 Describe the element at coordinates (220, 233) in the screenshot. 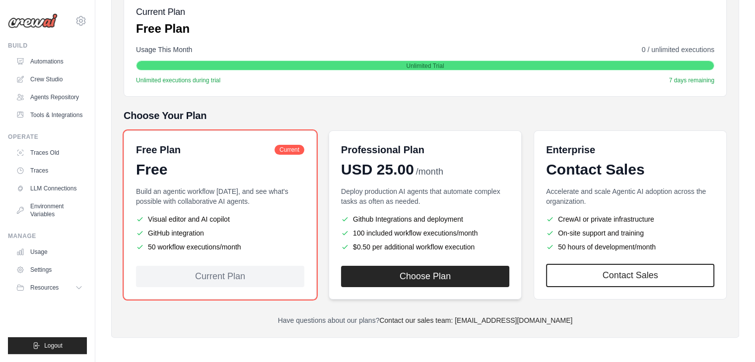

I see `li: GitHub integration` at that location.